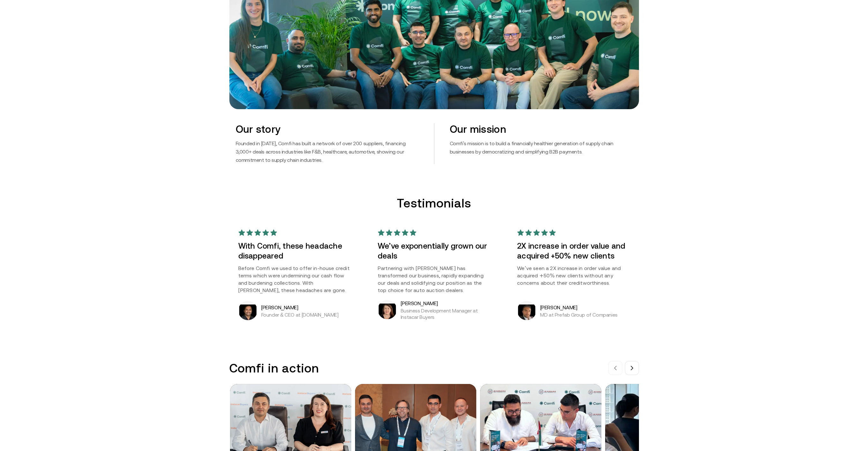 This screenshot has height=451, width=868. I want to click on img: Bibin Varghese, so click(248, 312).